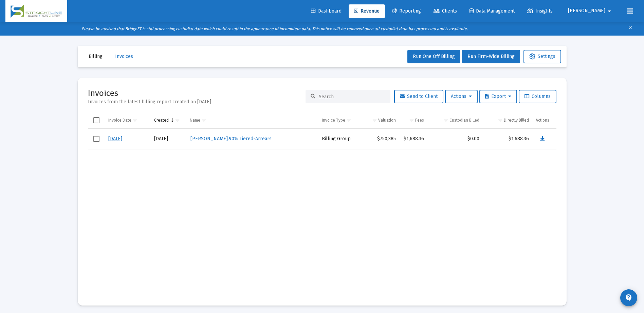 The width and height of the screenshot is (644, 313). What do you see at coordinates (406, 11) in the screenshot?
I see `a: Reporting` at bounding box center [406, 11].